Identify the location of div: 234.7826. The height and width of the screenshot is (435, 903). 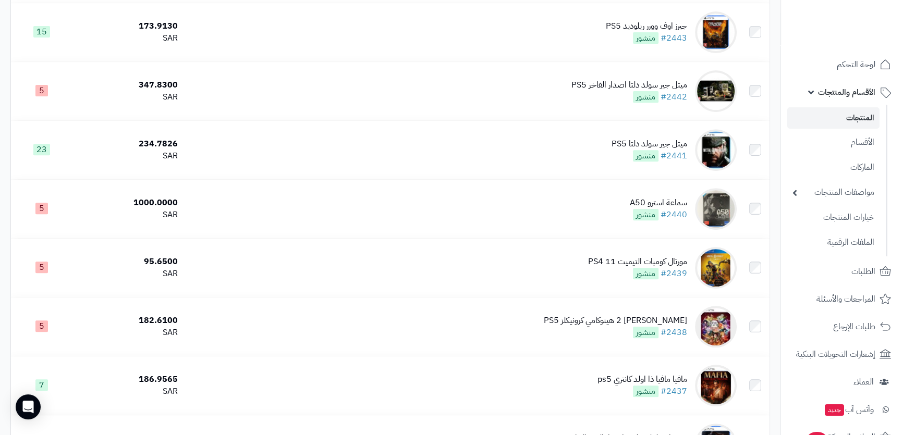
(127, 144).